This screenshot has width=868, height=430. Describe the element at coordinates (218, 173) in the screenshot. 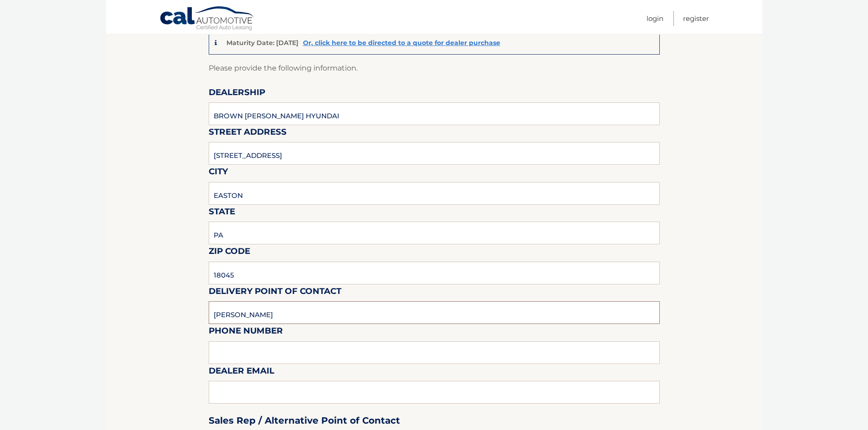

I see `label: City` at that location.